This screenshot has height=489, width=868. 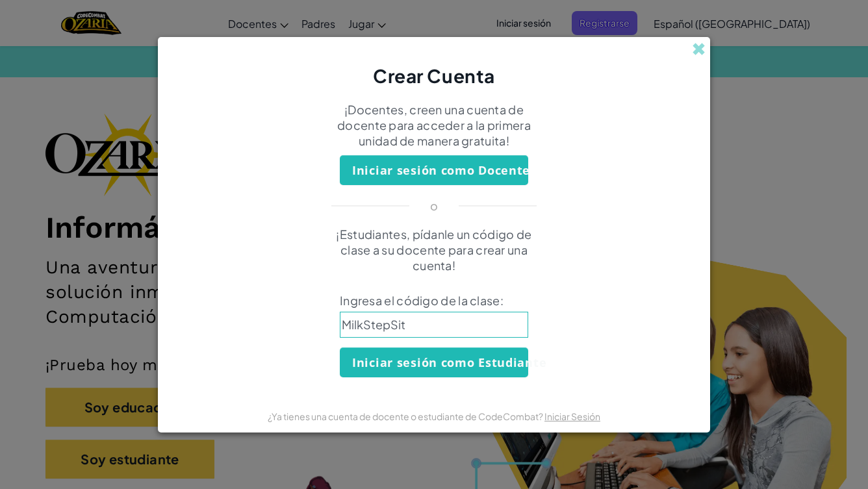 I want to click on p: ¡Docentes, creen una cuenta de docente para acceder a la primera unidad de manera gratuita!, so click(x=434, y=126).